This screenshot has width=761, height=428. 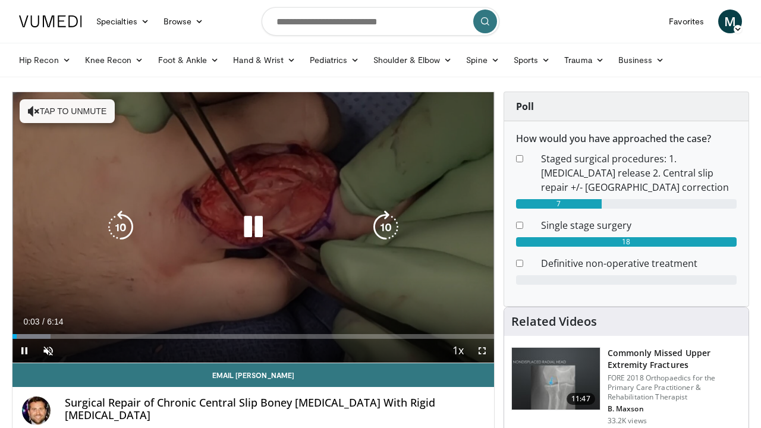 I want to click on div: 7, so click(x=559, y=204).